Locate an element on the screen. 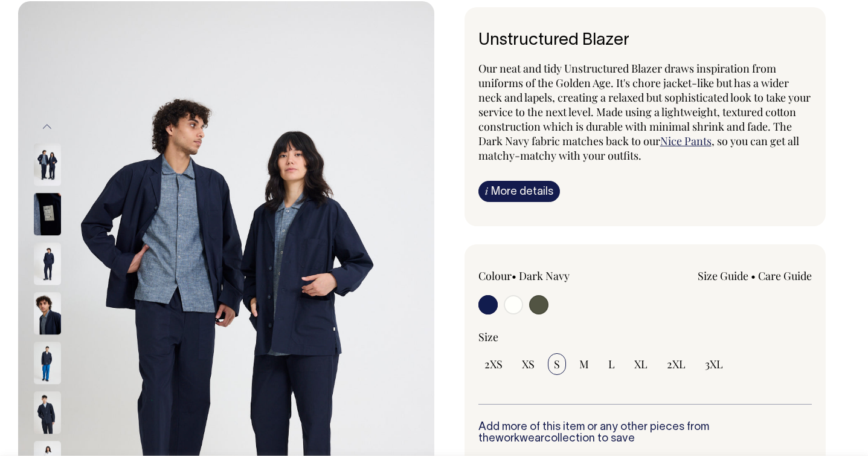  div: Colour is located at coordinates (545, 275).